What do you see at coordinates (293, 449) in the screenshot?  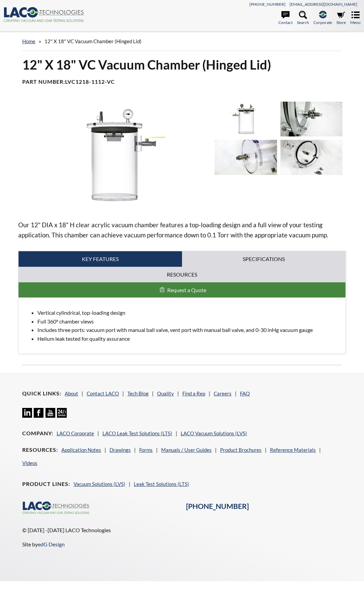 I see `a: Reference Materials` at bounding box center [293, 449].